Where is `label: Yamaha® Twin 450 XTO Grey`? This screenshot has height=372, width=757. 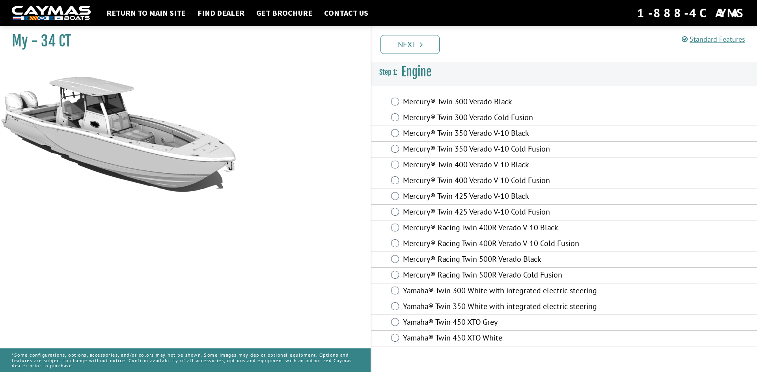
label: Yamaha® Twin 450 XTO Grey is located at coordinates (509, 323).